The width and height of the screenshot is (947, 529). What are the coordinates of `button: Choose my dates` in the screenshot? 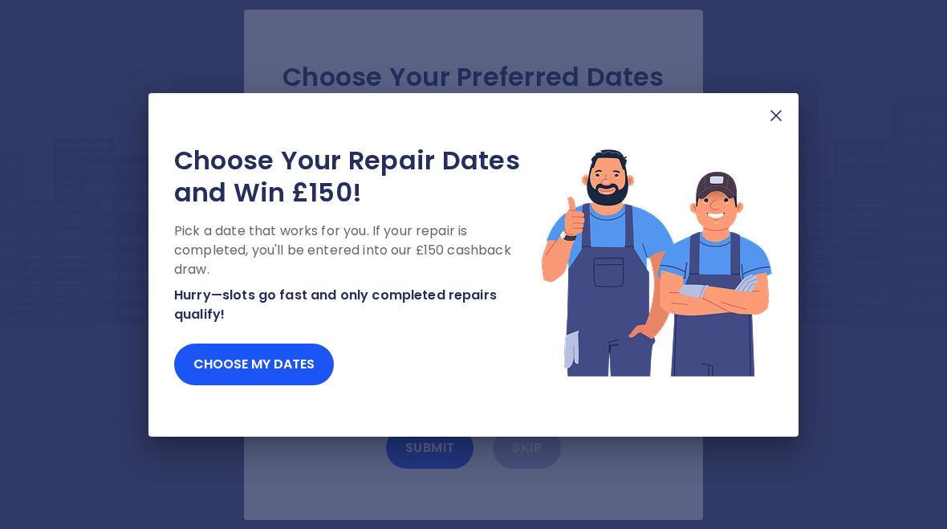 It's located at (254, 364).